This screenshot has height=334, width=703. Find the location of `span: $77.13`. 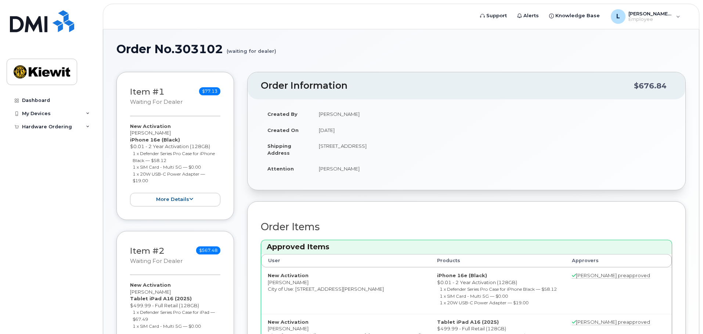

span: $77.13 is located at coordinates (210, 91).